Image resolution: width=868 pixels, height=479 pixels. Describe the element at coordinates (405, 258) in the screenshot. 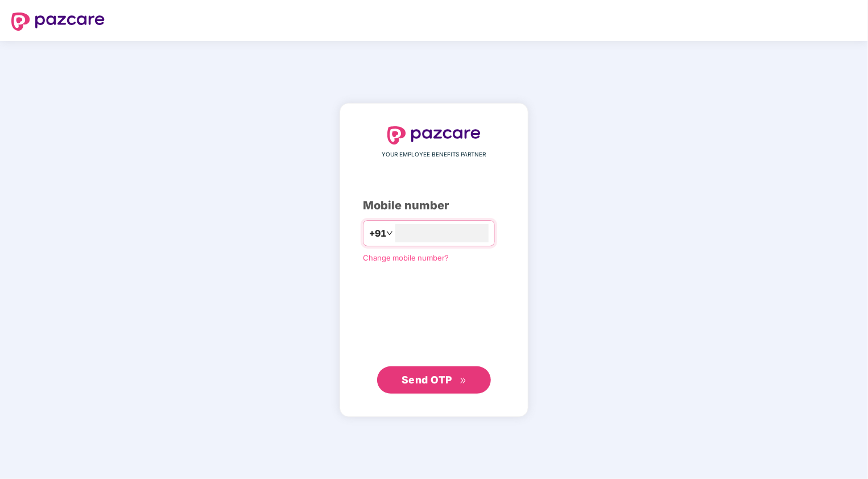

I see `span: Change mobile number?` at that location.